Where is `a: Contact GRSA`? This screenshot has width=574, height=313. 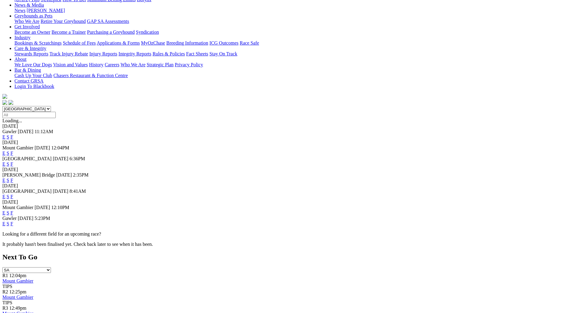 a: Contact GRSA is located at coordinates (29, 81).